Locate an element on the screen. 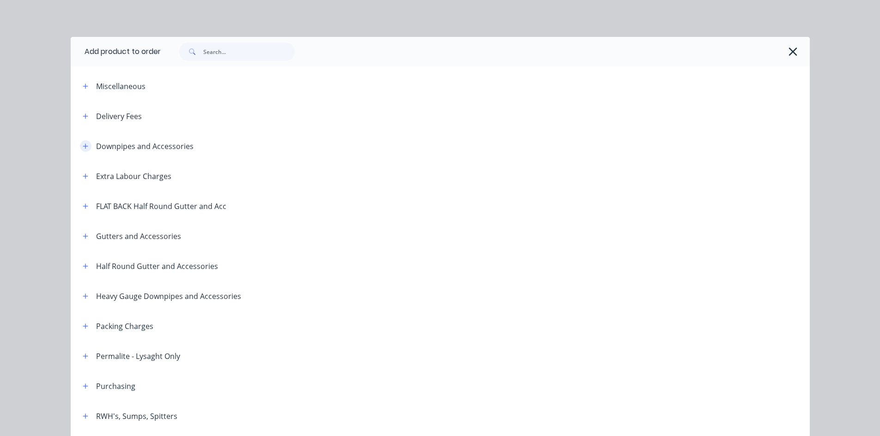 This screenshot has height=436, width=880. div: Purchasing is located at coordinates (115, 386).